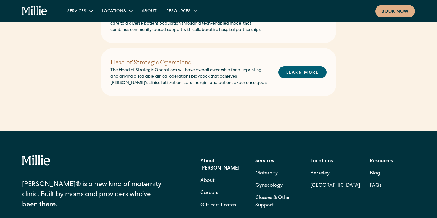 This screenshot has width=437, height=218. I want to click on strong: Locations, so click(322, 162).